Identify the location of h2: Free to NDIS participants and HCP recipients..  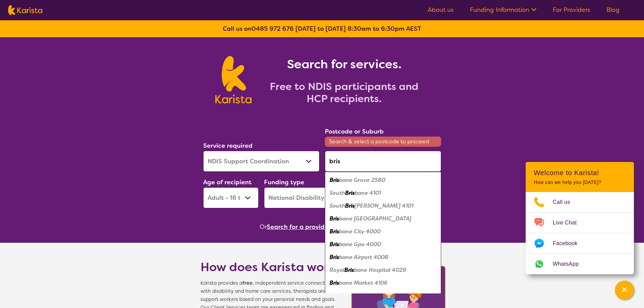
(344, 93).